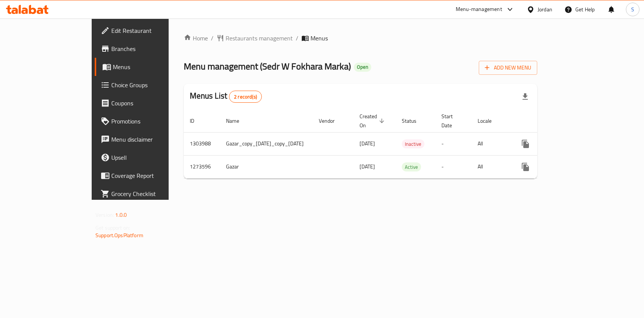  I want to click on a: Branches, so click(147, 49).